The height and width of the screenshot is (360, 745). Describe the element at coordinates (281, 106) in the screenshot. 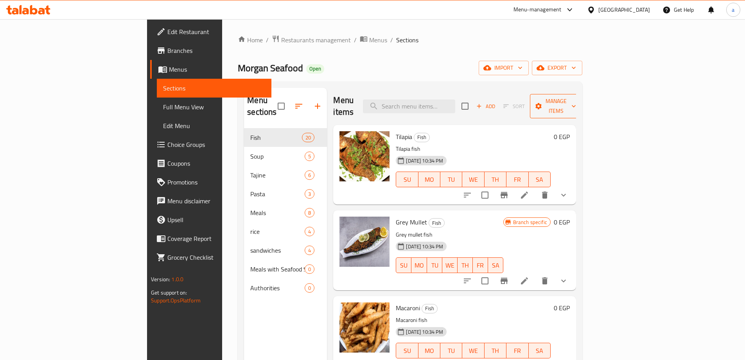

I see `span: Select all sections` at that location.